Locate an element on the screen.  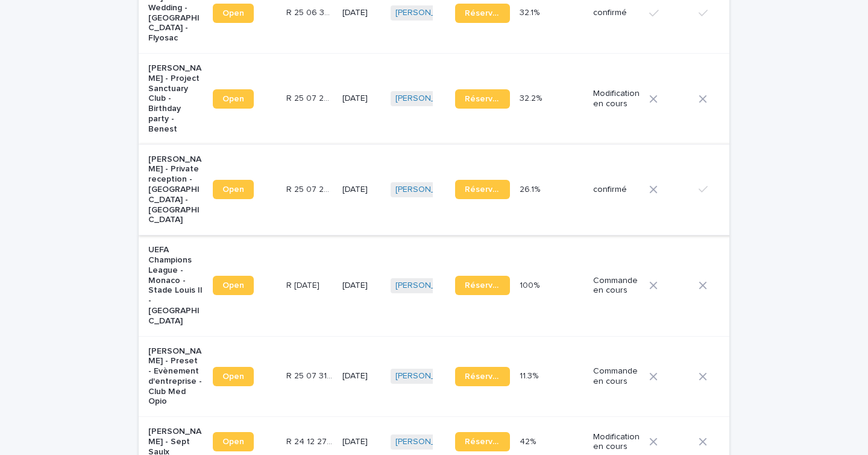
p: R 25 07 2966 is located at coordinates (311, 97).